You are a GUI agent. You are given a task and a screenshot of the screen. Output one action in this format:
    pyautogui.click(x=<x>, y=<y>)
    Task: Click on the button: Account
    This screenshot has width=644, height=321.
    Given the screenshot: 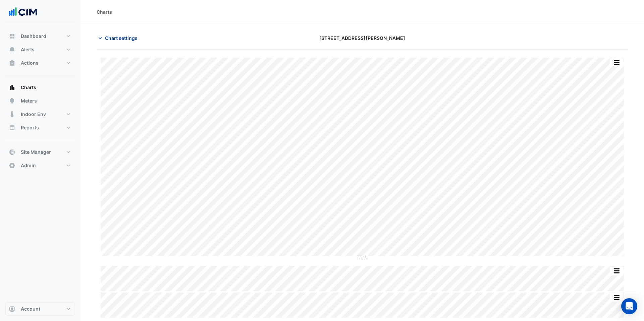 What is the action you would take?
    pyautogui.click(x=40, y=309)
    